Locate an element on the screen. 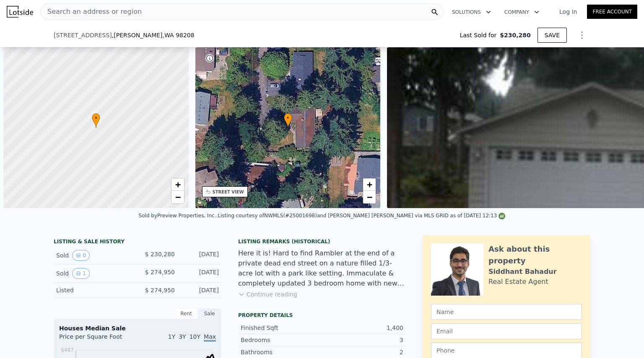 This screenshot has height=358, width=644. span: 1Y is located at coordinates (172, 336).